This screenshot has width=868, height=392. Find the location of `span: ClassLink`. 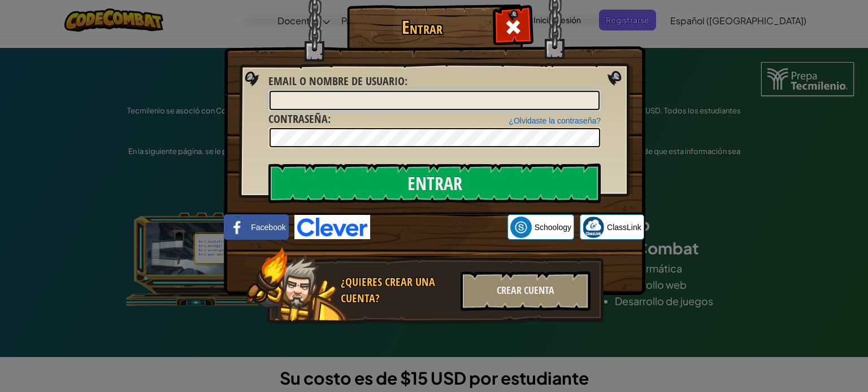

span: ClassLink is located at coordinates (624, 227).